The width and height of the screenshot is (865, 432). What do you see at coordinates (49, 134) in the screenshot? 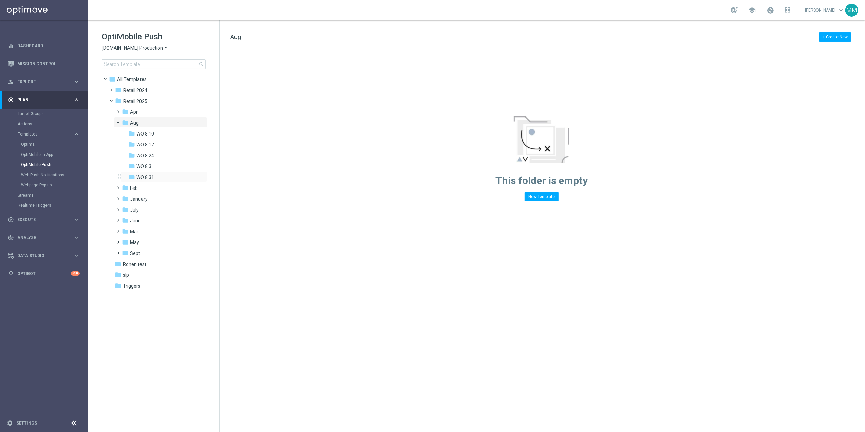
I see `button: Templates keyboard_arrow_right` at bounding box center [49, 134].